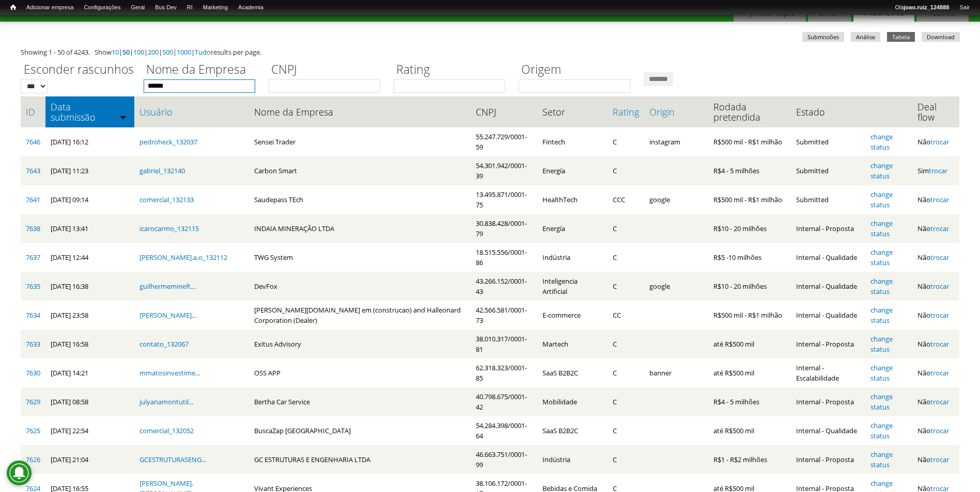 This screenshot has height=492, width=980. What do you see at coordinates (162, 171) in the screenshot?
I see `a: gabriel_132140` at bounding box center [162, 171].